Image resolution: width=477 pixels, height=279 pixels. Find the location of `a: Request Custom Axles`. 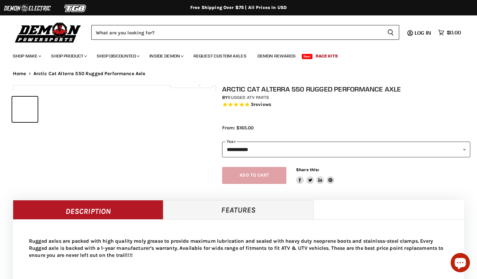

a: Request Custom Axles is located at coordinates (220, 56).